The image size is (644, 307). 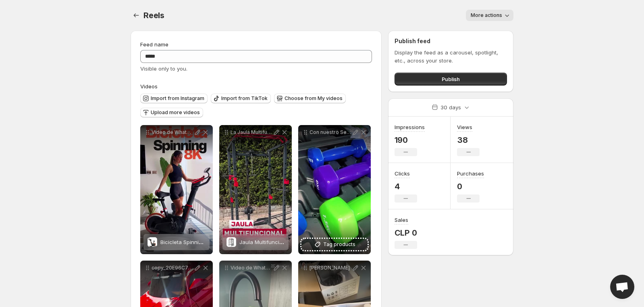 What do you see at coordinates (334, 244) in the screenshot?
I see `button: Tag products` at bounding box center [334, 244].